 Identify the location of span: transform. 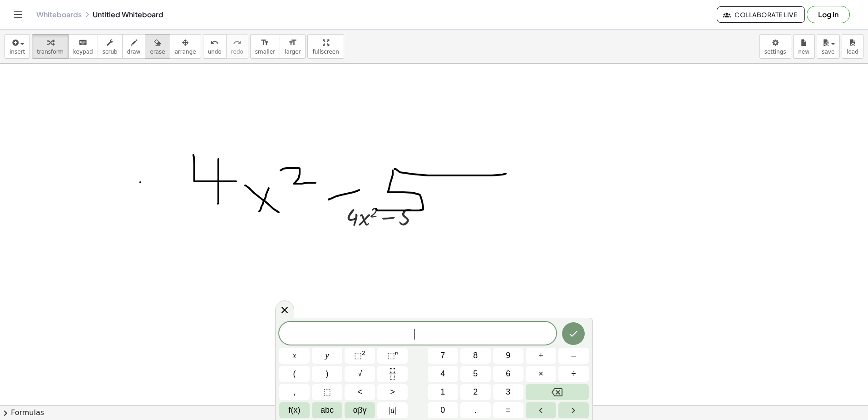
(50, 52).